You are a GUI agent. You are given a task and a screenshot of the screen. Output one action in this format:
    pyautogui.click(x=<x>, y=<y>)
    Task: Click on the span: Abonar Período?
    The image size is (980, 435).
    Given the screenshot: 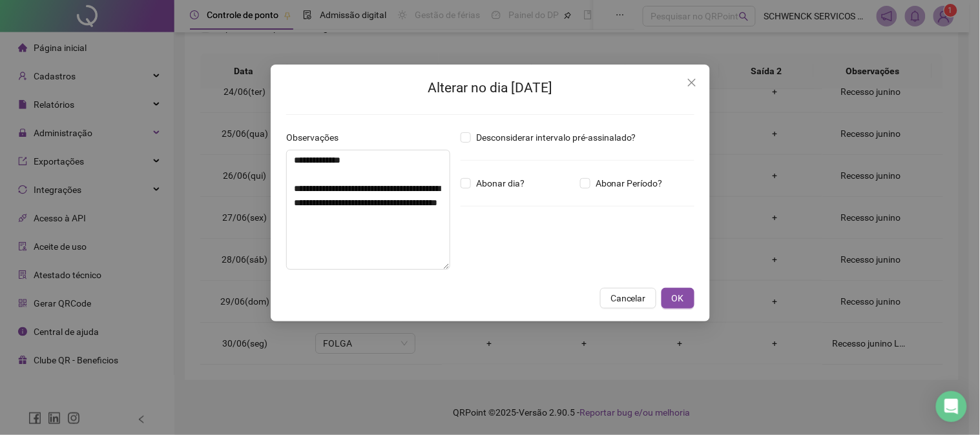 What is the action you would take?
    pyautogui.click(x=629, y=184)
    